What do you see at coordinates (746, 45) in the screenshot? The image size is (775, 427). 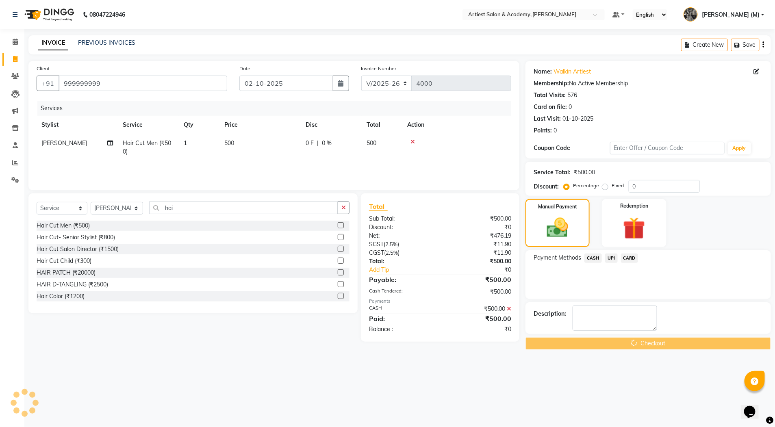 I see `button: Save` at bounding box center [746, 45].